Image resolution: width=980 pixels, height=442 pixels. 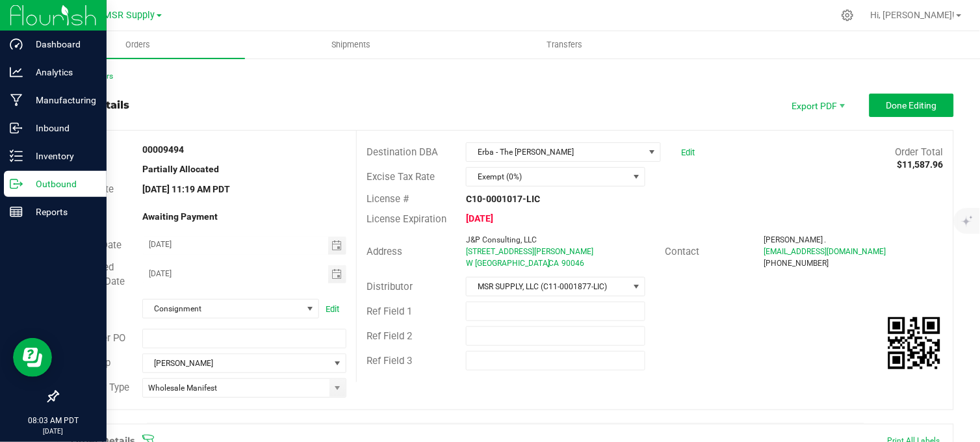 What do you see at coordinates (62, 128) in the screenshot?
I see `p: Inbound` at bounding box center [62, 128].